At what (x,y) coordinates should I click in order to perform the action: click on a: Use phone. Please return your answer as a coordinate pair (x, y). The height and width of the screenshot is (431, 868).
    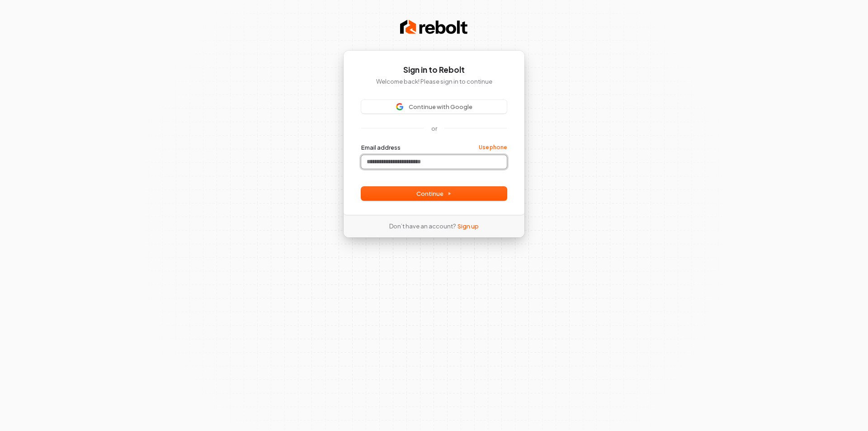
    Looking at the image, I should click on (493, 148).